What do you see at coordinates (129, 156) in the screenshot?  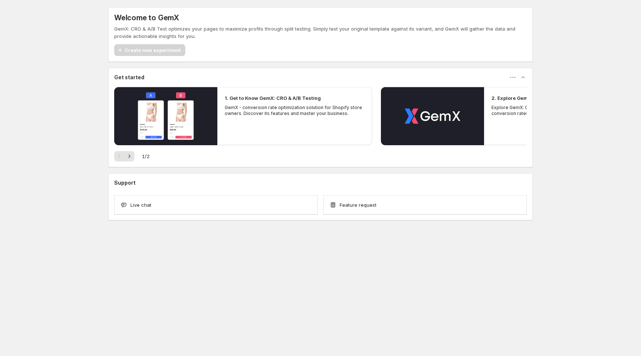 I see `button: Next` at bounding box center [129, 156].